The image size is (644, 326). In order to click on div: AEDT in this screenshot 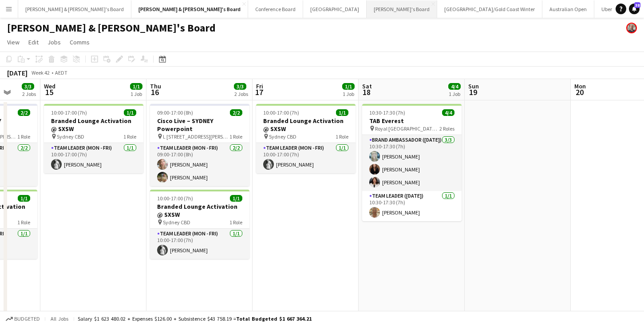, I will do `click(61, 73)`.